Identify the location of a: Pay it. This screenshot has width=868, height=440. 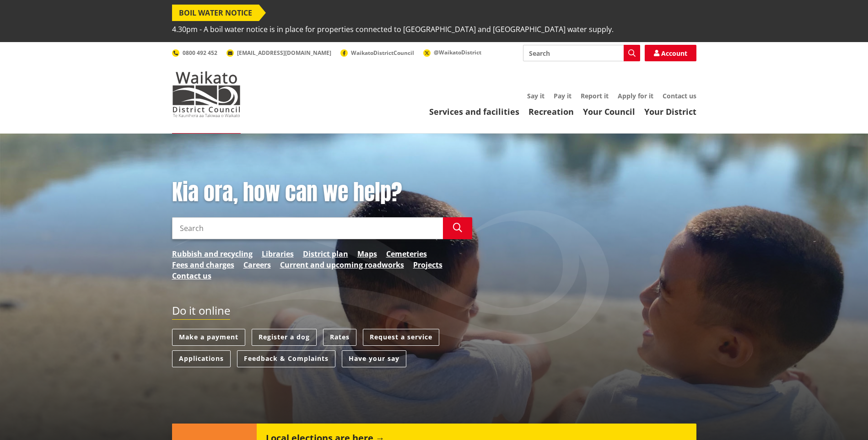
(563, 95).